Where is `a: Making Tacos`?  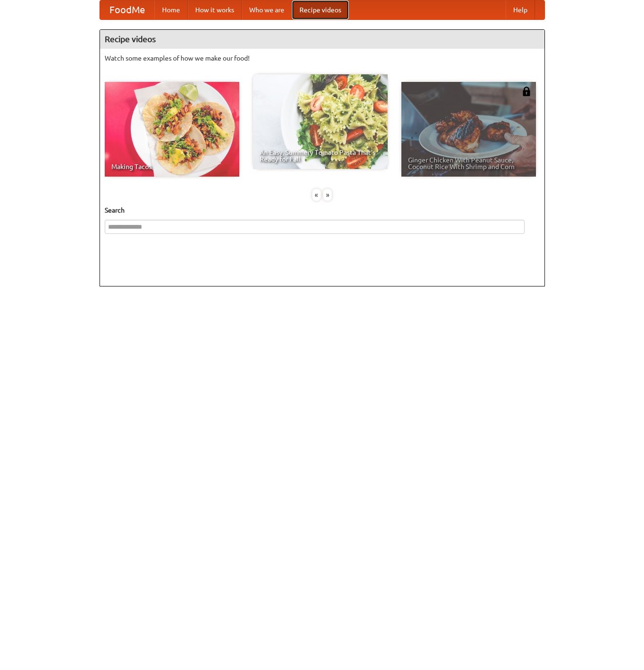 a: Making Tacos is located at coordinates (172, 129).